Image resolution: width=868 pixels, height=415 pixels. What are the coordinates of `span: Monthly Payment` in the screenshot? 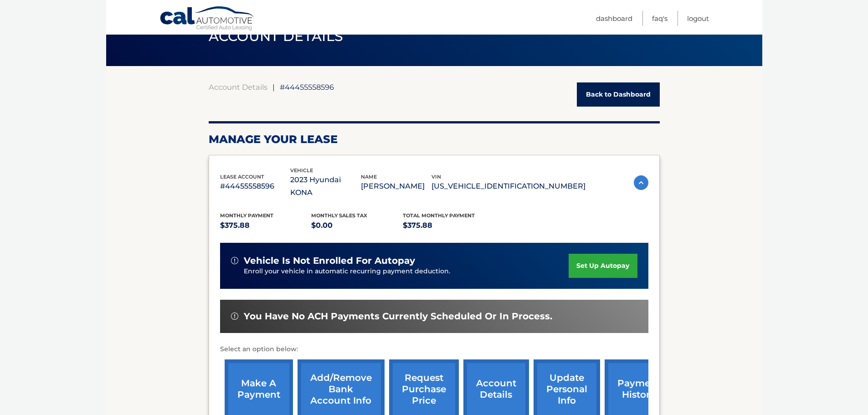 It's located at (247, 215).